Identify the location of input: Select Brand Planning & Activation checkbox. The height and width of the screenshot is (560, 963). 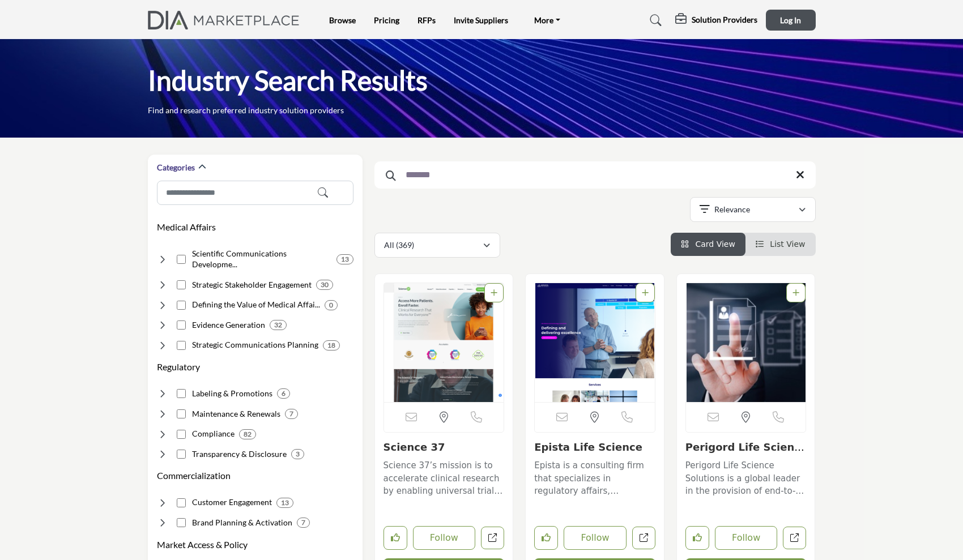
(181, 523).